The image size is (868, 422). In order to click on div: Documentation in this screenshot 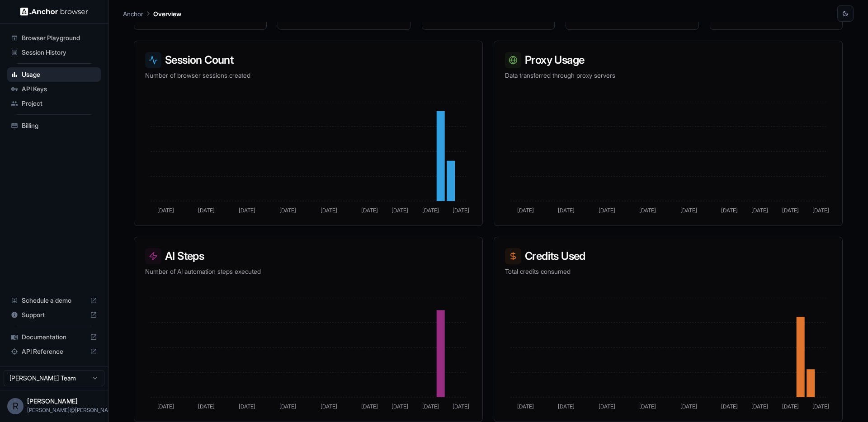, I will do `click(54, 337)`.